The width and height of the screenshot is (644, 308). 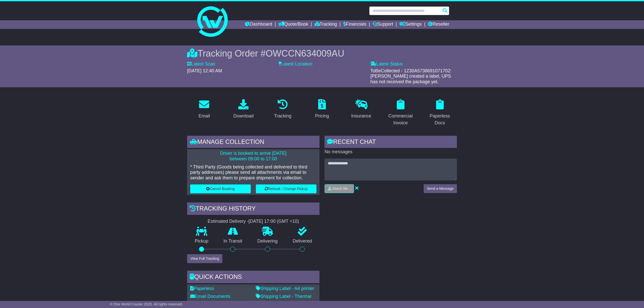 What do you see at coordinates (293, 25) in the screenshot?
I see `a: Quote/Book` at bounding box center [293, 25].